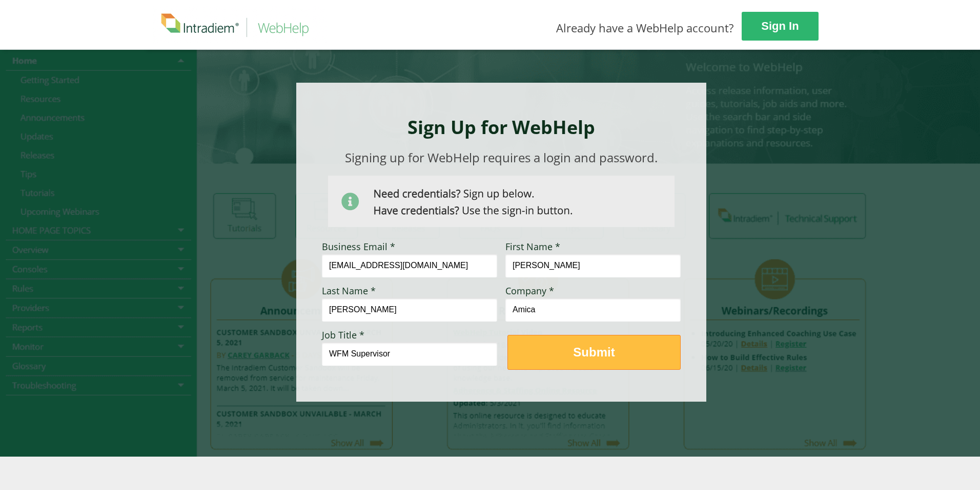 This screenshot has width=980, height=490. Describe the element at coordinates (594, 352) in the screenshot. I see `button: Submit` at that location.